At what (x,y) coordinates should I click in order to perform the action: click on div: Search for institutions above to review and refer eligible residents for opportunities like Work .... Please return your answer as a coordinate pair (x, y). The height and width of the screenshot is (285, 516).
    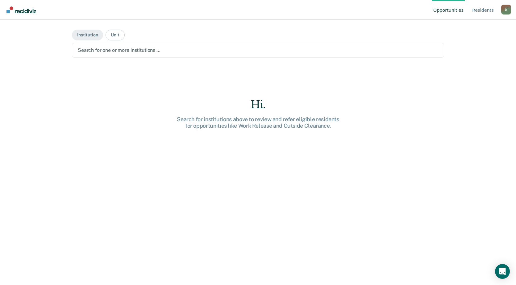
    Looking at the image, I should click on (258, 122).